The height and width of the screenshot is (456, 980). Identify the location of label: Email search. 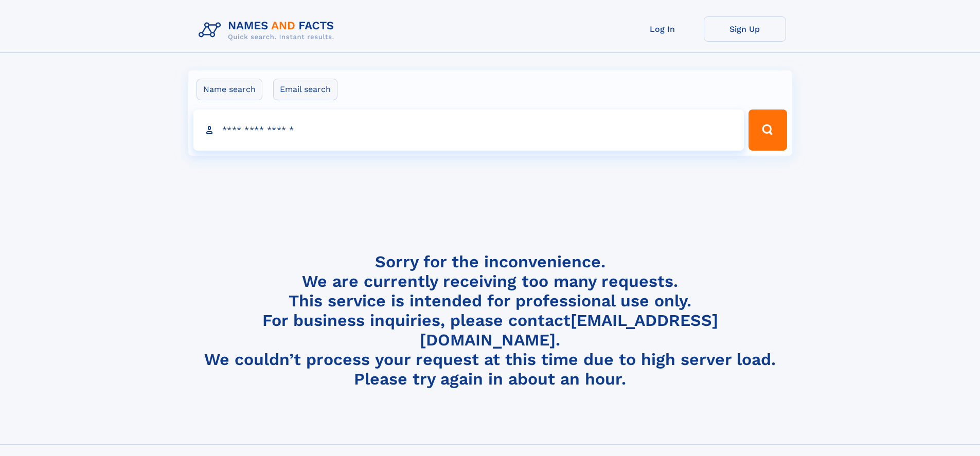
(305, 89).